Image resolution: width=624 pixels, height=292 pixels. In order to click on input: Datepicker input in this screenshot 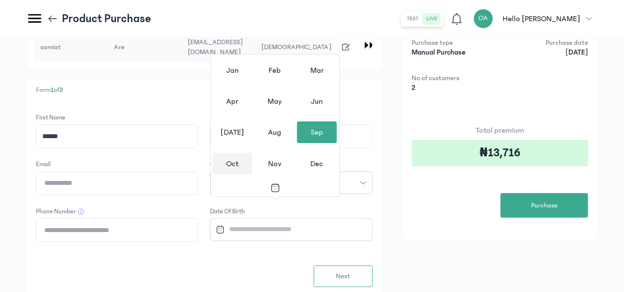, I will do `click(287, 229)`.